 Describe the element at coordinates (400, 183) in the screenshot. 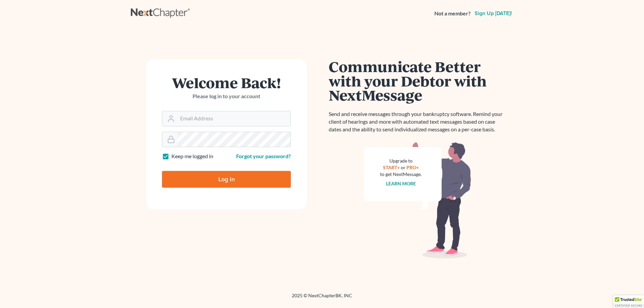

I see `a: Learn more` at that location.